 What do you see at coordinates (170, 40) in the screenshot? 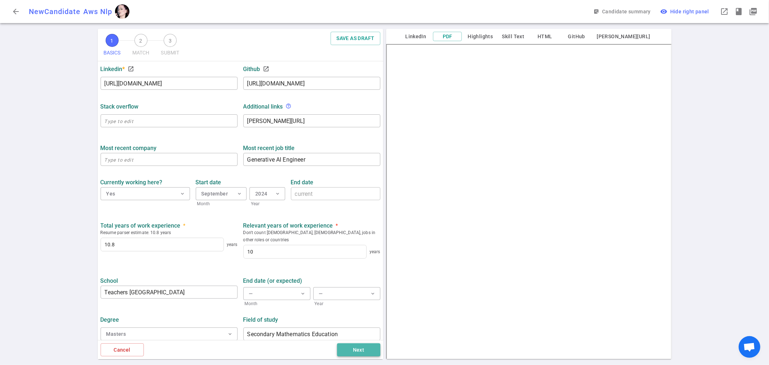
I see `span: 3` at bounding box center [170, 40].